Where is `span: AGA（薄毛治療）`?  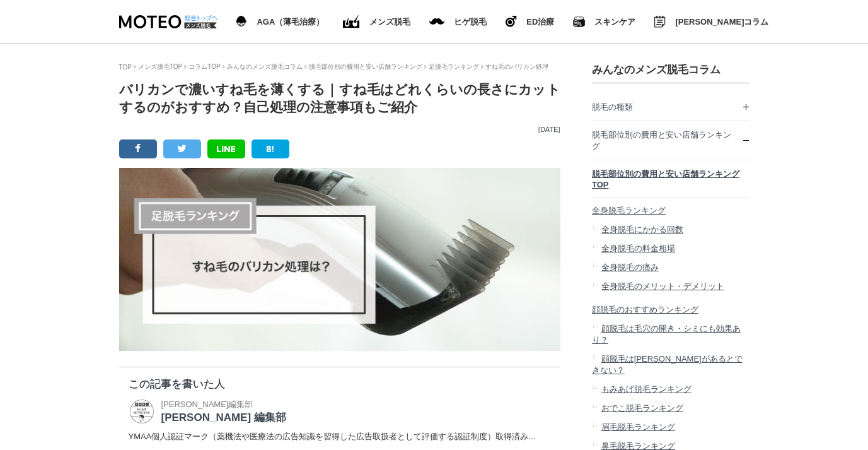 span: AGA（薄毛治療） is located at coordinates (290, 22).